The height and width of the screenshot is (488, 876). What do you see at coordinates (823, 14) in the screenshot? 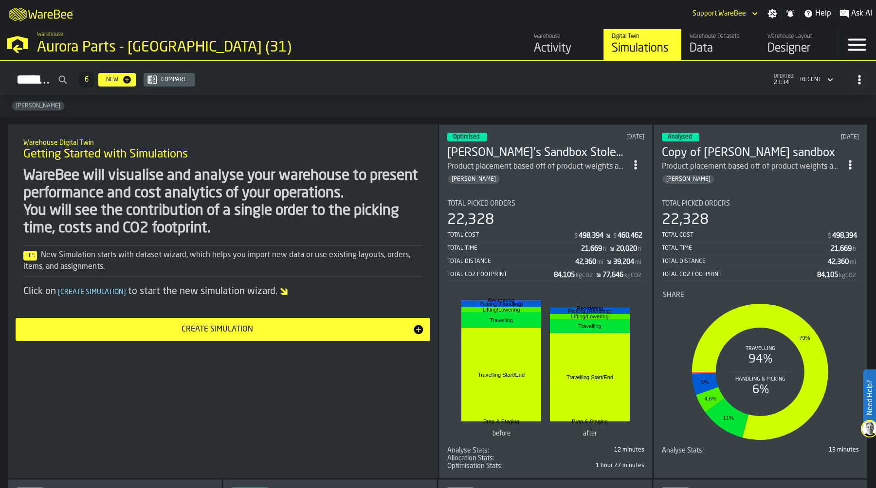
I see `span: Help` at bounding box center [823, 14].